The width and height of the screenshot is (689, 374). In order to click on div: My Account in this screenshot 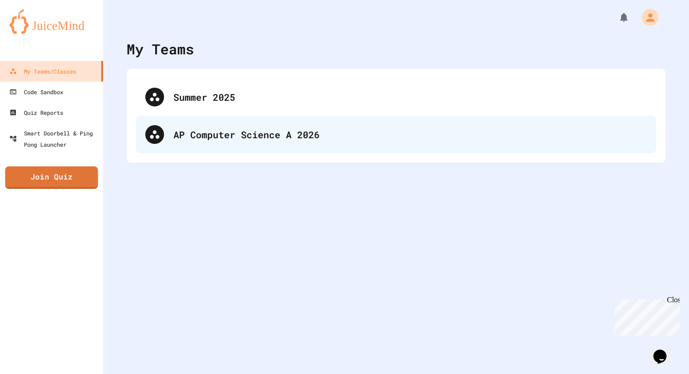, I will do `click(647, 17)`.